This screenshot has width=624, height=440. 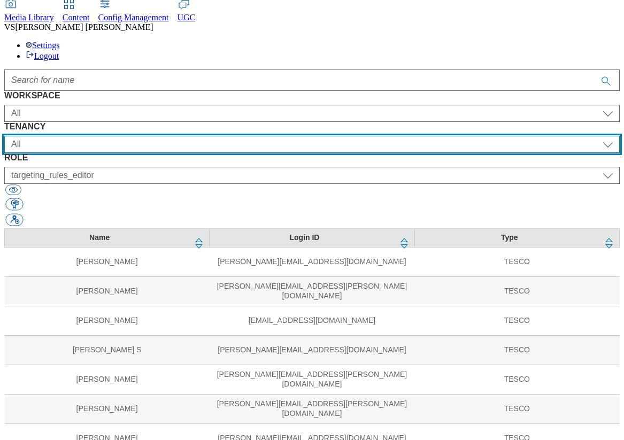 What do you see at coordinates (510, 238) in the screenshot?
I see `div: Type` at bounding box center [510, 238].